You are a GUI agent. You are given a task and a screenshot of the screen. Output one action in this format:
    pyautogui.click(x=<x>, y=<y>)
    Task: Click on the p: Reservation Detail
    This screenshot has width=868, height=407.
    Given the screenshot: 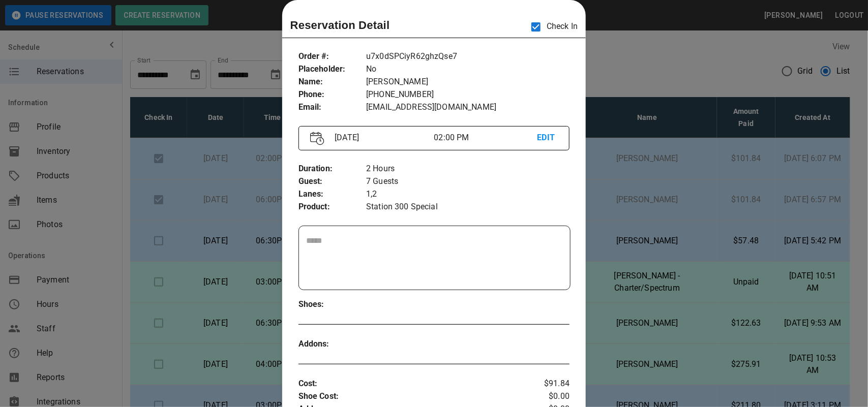 What is the action you would take?
    pyautogui.click(x=340, y=25)
    